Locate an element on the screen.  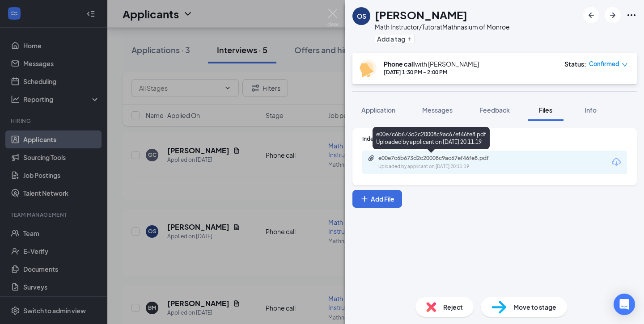
div: OS is located at coordinates (361, 16).